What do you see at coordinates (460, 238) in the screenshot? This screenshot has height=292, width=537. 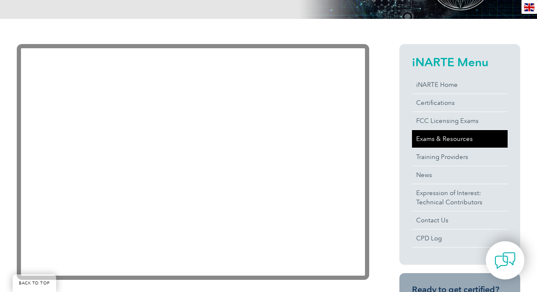 I see `a: CPD Log` at bounding box center [460, 238].